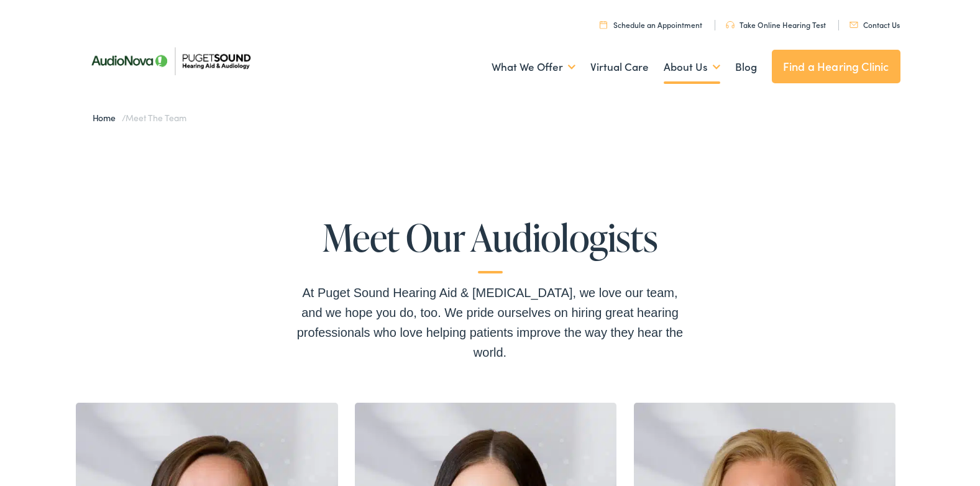 The image size is (980, 486). Describe the element at coordinates (836, 67) in the screenshot. I see `a: Find a Hearing Clinic` at that location.